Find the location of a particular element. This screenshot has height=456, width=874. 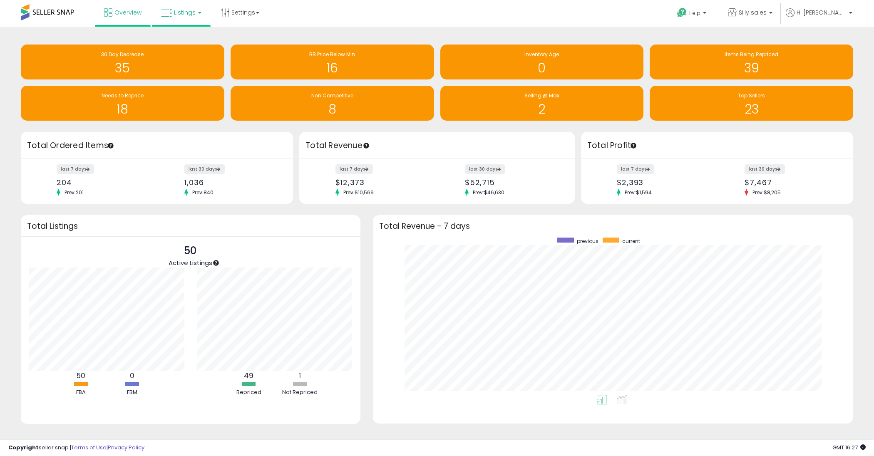

a: Non Competitive 8 is located at coordinates (332, 103).